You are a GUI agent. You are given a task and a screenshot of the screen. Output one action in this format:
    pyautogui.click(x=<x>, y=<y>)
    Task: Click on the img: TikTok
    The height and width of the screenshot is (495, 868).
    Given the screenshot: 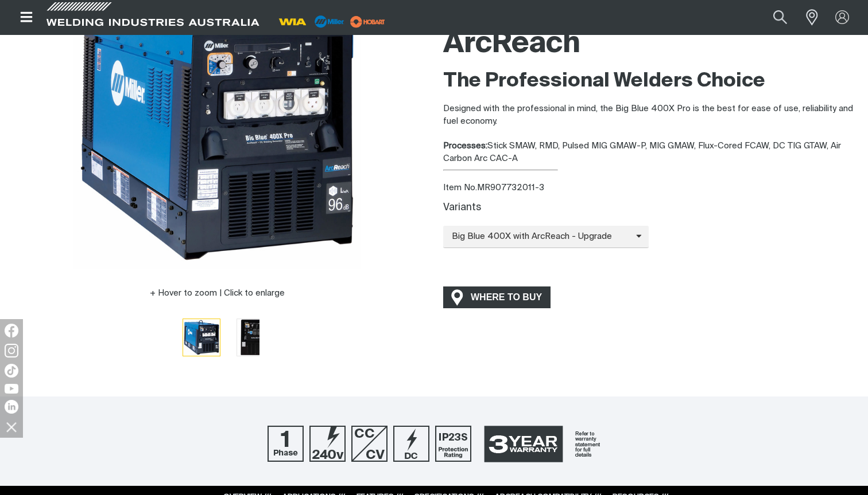 What is the action you would take?
    pyautogui.click(x=12, y=371)
    